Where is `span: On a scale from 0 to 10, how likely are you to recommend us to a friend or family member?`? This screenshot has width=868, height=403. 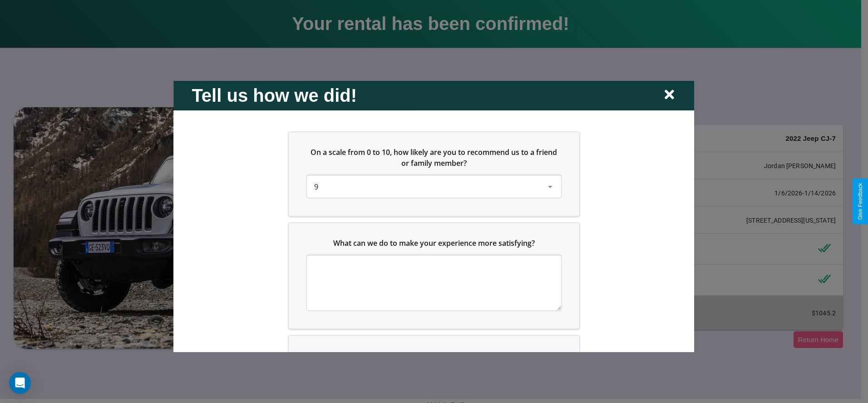 span: On a scale from 0 to 10, how likely are you to recommend us to a friend or family member? is located at coordinates (435, 157).